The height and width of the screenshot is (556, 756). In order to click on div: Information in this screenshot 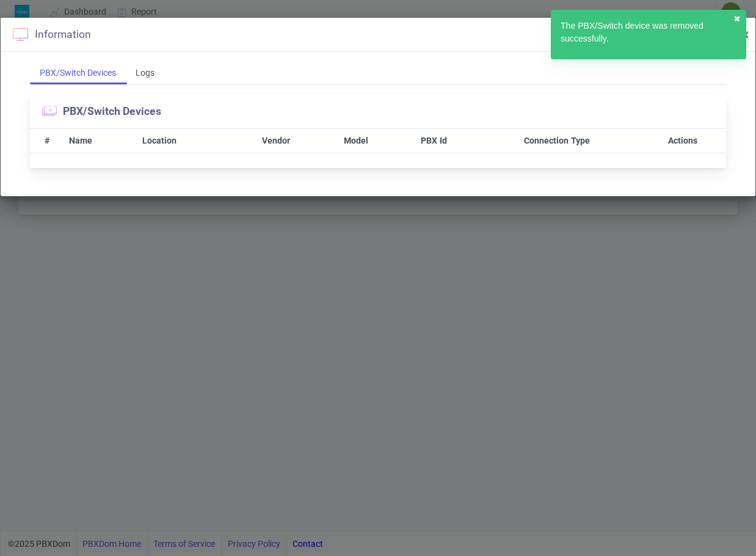, I will do `click(52, 34)`.